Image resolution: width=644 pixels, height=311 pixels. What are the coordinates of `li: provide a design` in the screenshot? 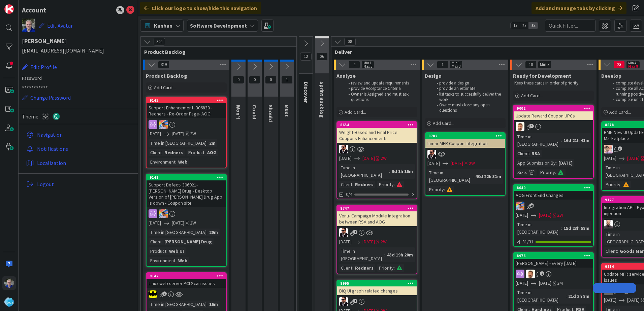 It's located at (469, 83).